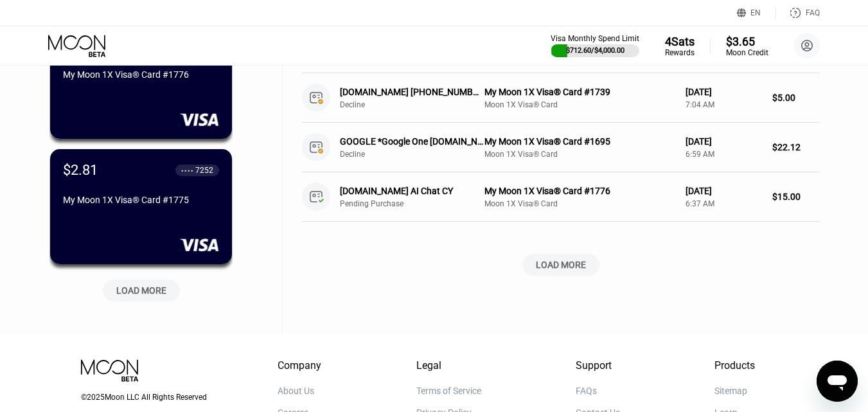 This screenshot has width=868, height=412. I want to click on div: 7:04 AM, so click(723, 105).